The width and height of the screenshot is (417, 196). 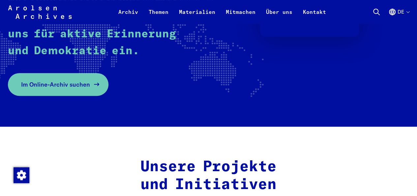 What do you see at coordinates (315, 16) in the screenshot?
I see `a: Kontakt` at bounding box center [315, 16].